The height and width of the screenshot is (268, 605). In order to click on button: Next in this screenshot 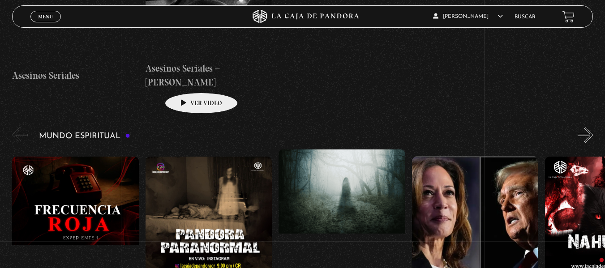, I will do `click(585, 135)`.